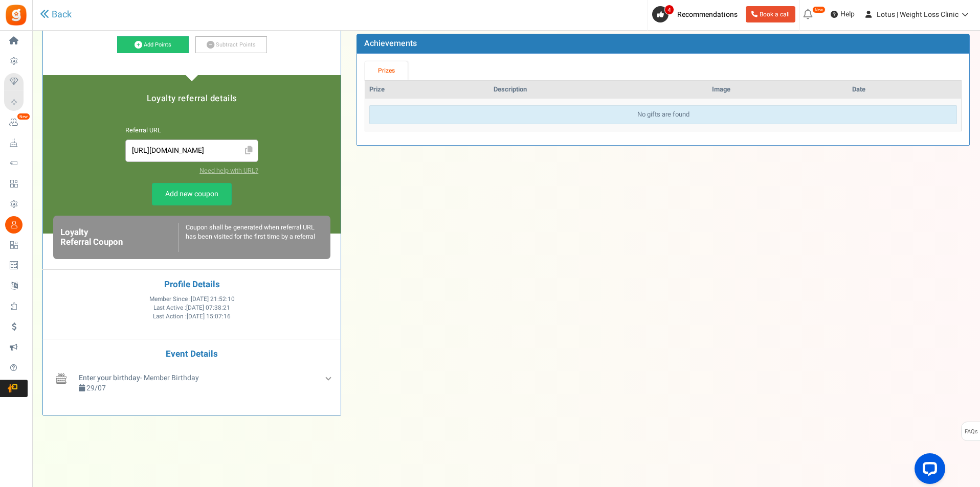 The width and height of the screenshot is (980, 487). What do you see at coordinates (191, 285) in the screenshot?
I see `h4: Profile Details` at bounding box center [191, 285].